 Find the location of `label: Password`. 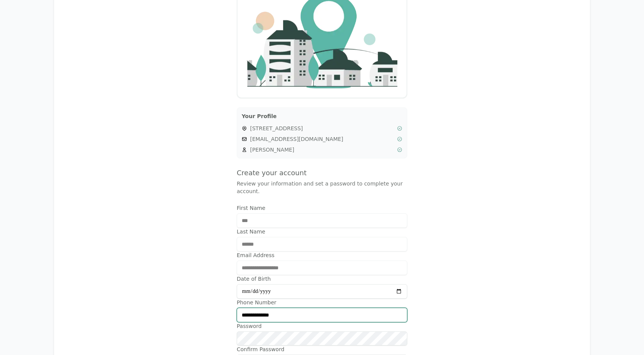

label: Password is located at coordinates (322, 326).